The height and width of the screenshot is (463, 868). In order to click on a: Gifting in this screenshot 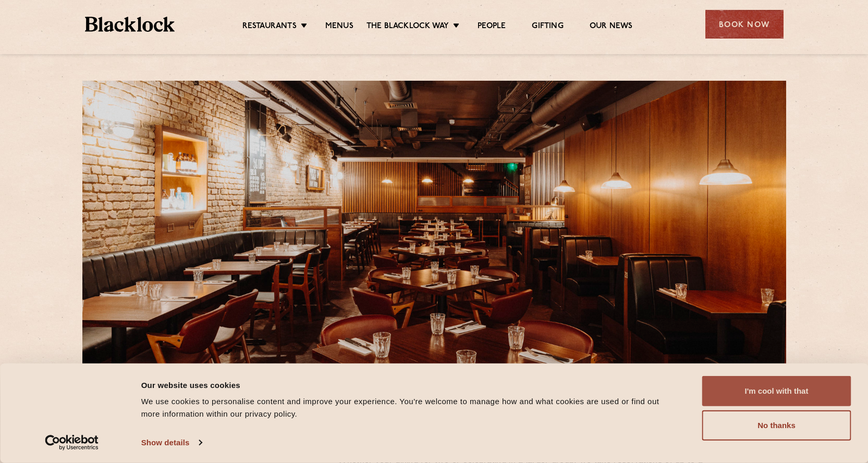, I will do `click(547, 27)`.